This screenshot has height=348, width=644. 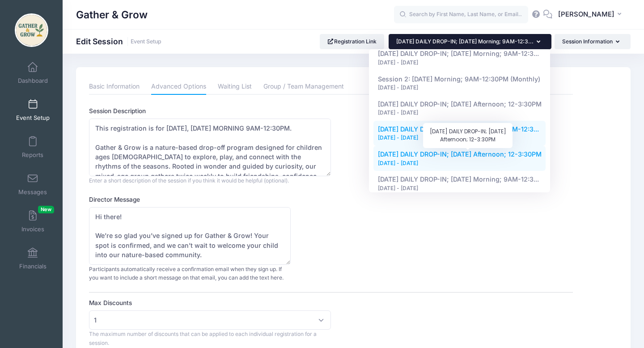 I want to click on a: Advanced Options, so click(x=178, y=87).